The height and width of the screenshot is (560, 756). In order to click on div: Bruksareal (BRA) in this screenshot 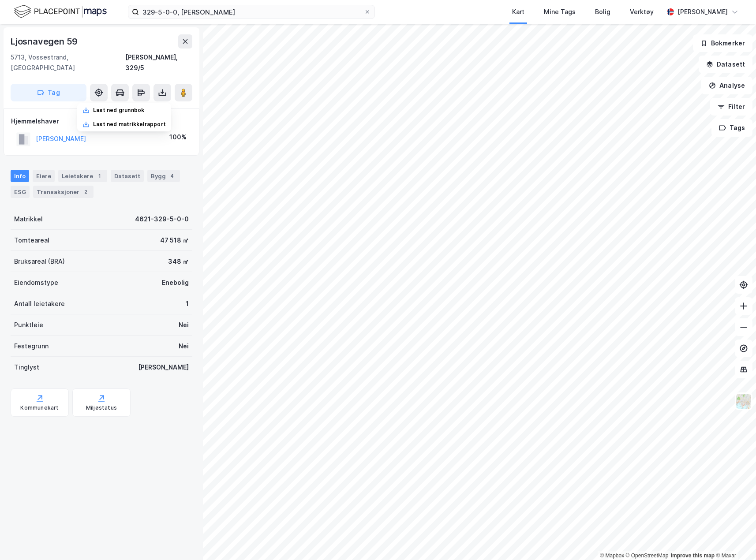, I will do `click(39, 261)`.